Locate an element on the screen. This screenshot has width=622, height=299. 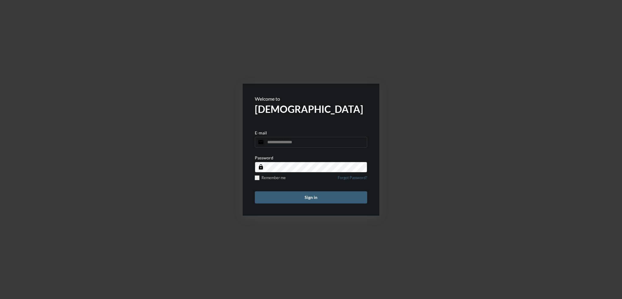
label: Remember me is located at coordinates (270, 177).